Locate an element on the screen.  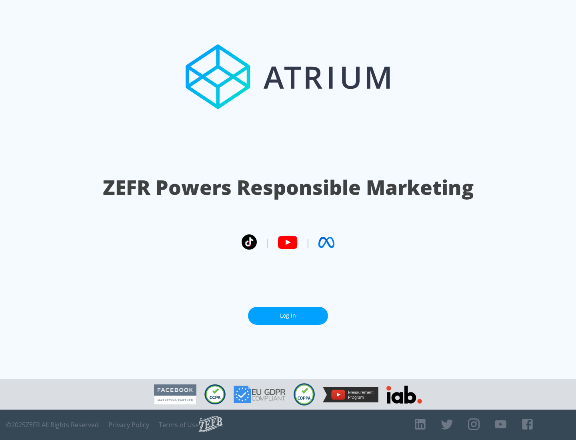
img: Facebook Marketing Partner is located at coordinates (175, 395).